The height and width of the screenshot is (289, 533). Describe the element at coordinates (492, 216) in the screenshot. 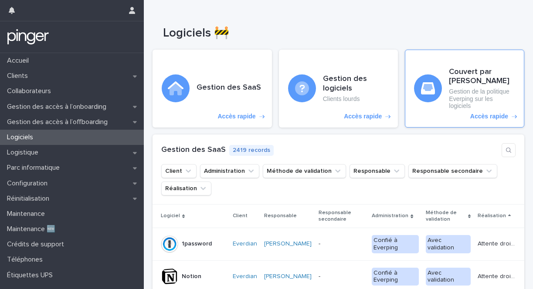

I see `p: Réalisation` at that location.